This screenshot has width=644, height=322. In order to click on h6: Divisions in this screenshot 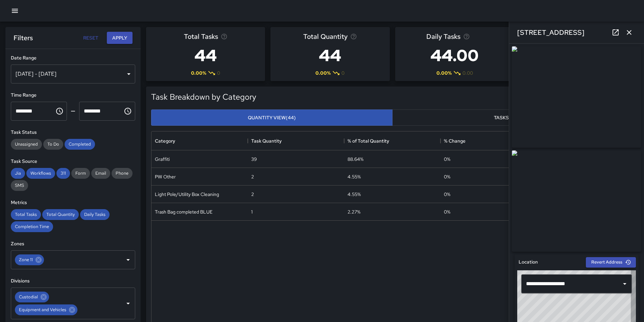, I will do `click(73, 281)`.